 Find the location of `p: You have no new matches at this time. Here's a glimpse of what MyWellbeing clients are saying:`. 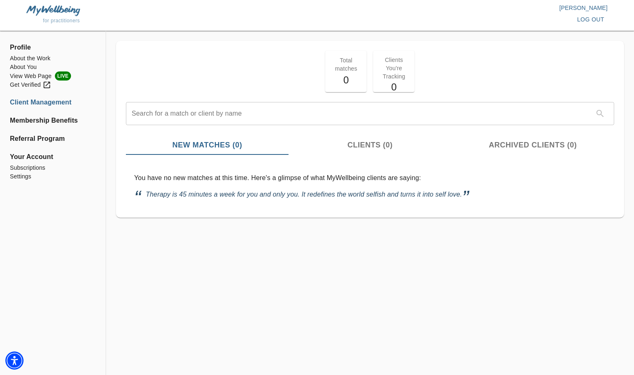

p: You have no new matches at this time. Here's a glimpse of what MyWellbeing clients are saying: is located at coordinates (370, 178).